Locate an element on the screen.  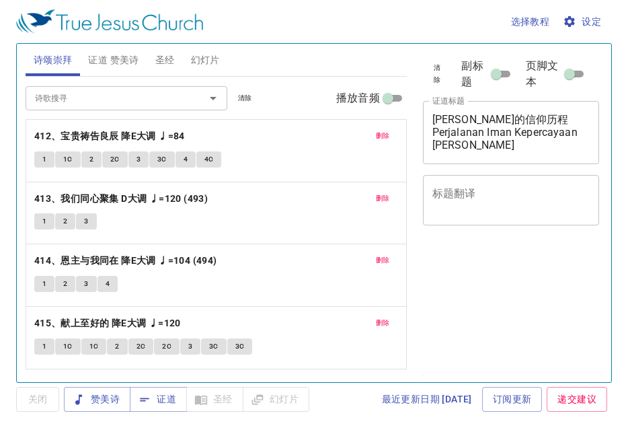
a: 订阅更新 is located at coordinates (513, 399).